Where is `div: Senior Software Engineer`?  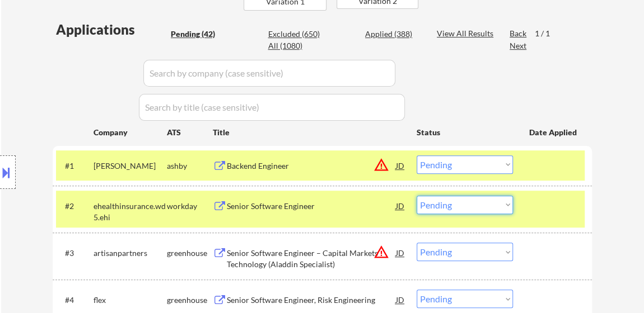 div: Senior Software Engineer is located at coordinates (311, 206).